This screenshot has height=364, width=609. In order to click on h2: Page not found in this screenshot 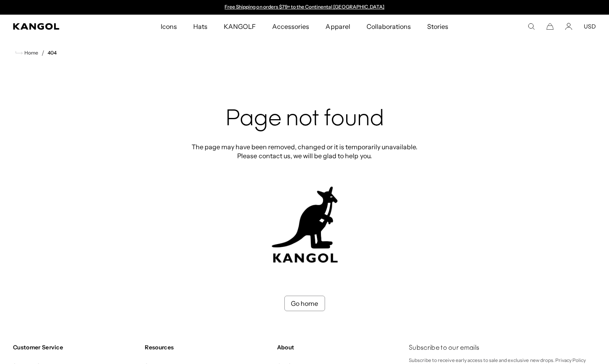, I will do `click(304, 120)`.